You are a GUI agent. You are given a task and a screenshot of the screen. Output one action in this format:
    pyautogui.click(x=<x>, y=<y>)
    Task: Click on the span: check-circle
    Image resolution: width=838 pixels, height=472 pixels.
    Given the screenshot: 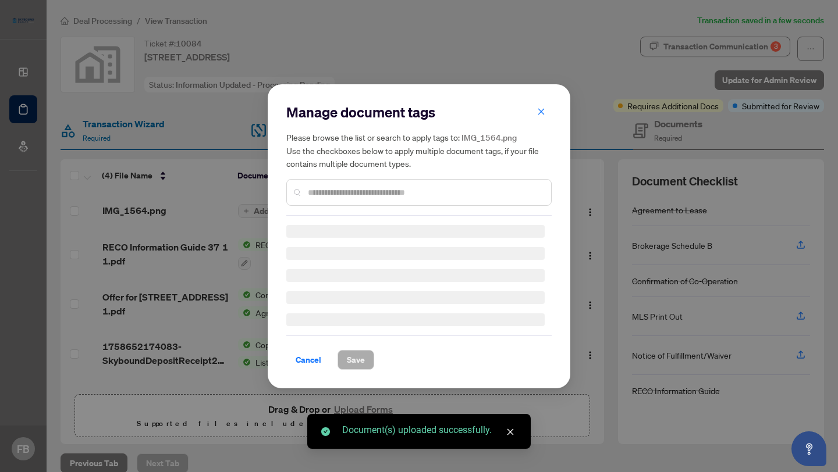 What is the action you would take?
    pyautogui.click(x=325, y=432)
    